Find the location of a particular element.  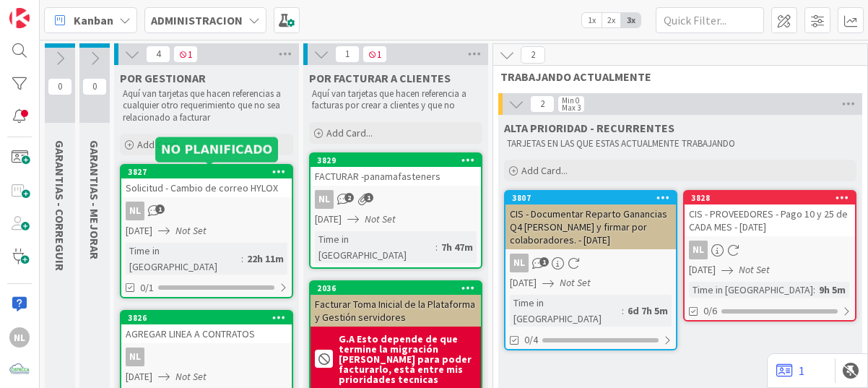

span: 4 is located at coordinates (158, 54).